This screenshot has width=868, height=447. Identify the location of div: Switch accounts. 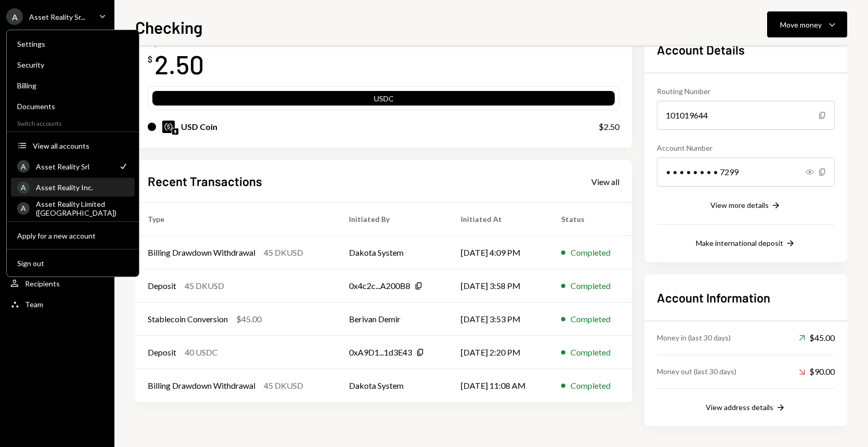
(73, 122).